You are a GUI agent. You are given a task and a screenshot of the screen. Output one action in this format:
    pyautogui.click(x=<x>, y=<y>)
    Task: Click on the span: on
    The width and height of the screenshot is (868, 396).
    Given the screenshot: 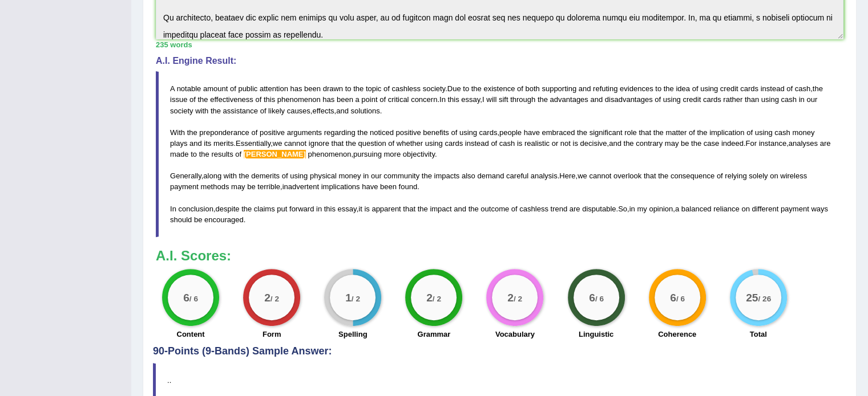 What is the action you would take?
    pyautogui.click(x=773, y=176)
    